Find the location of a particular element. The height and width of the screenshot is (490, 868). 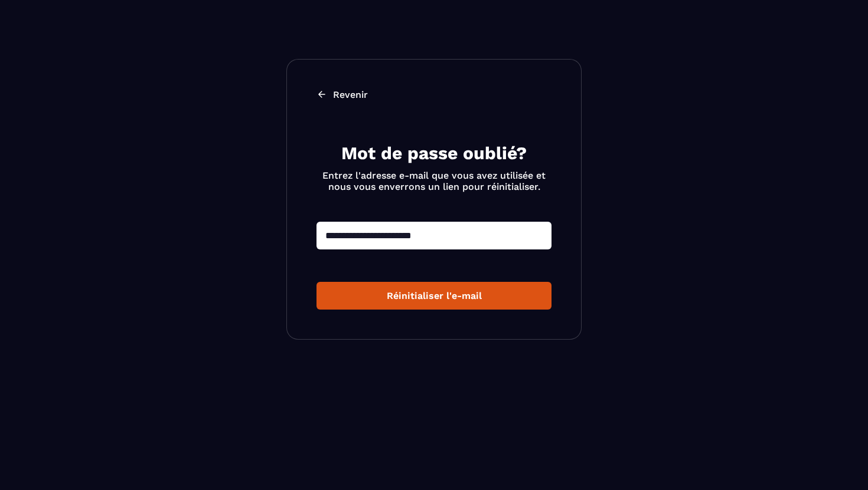

p: Entrez l'adresse e-mail que vous avez utilisée et nous vous enverrons un lien pour réinitialiser. is located at coordinates (434, 181).